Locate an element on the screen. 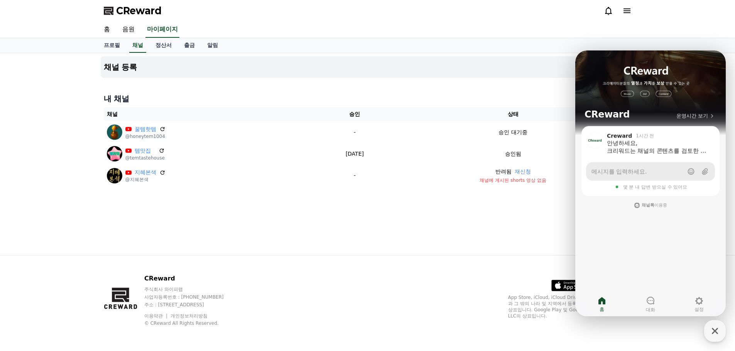 Image resolution: width=735 pixels, height=351 pixels. span: 설정 is located at coordinates (124, 259).